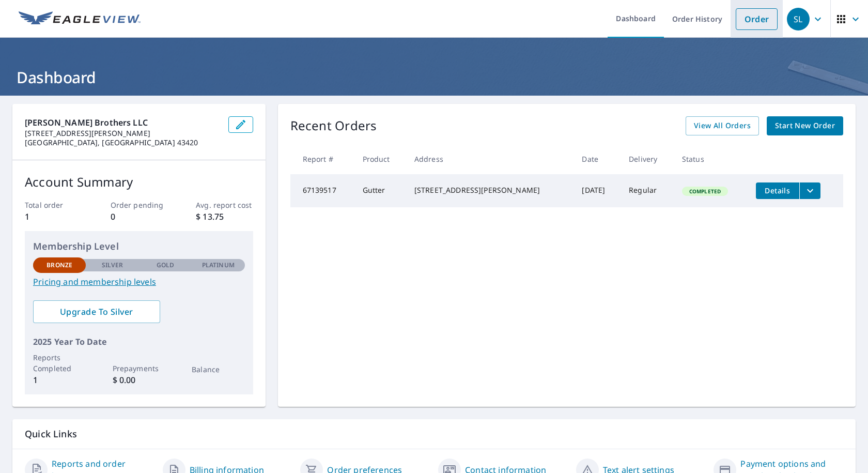  What do you see at coordinates (722, 125) in the screenshot?
I see `span: View All Orders` at bounding box center [722, 125].